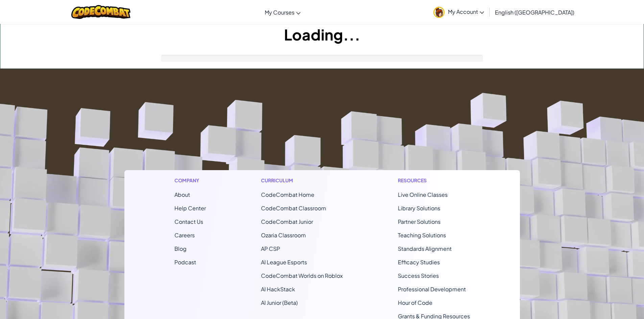 The image size is (644, 319). I want to click on span: My Account, so click(466, 12).